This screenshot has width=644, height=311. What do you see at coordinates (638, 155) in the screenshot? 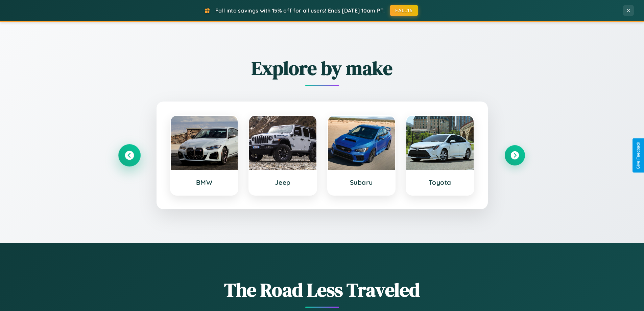
I see `div: Give Feedback` at bounding box center [638, 155].